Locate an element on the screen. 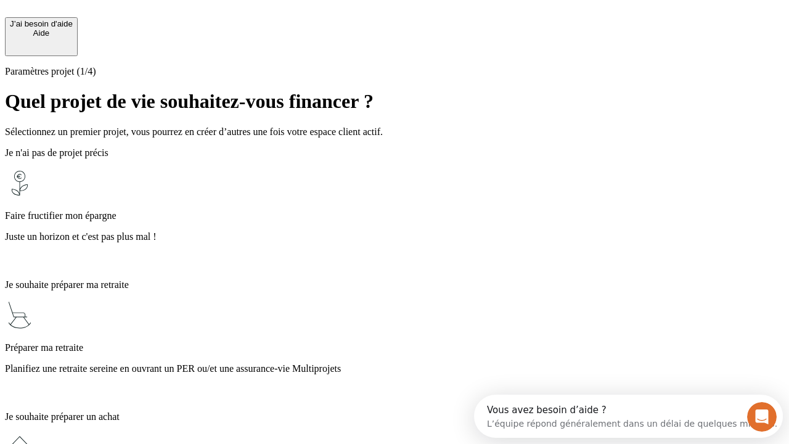 The height and width of the screenshot is (444, 789). p: Faire fructifier mon épargne is located at coordinates (394, 216).